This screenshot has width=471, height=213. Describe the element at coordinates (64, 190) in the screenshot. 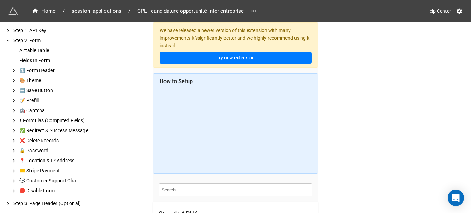

I see `div: 🛑 Disable Form` at that location.